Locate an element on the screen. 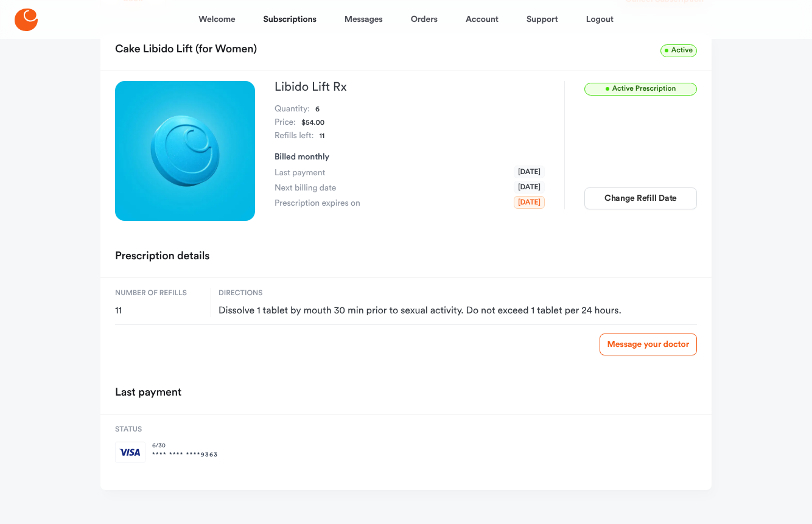  h2: Prescription details is located at coordinates (162, 257).